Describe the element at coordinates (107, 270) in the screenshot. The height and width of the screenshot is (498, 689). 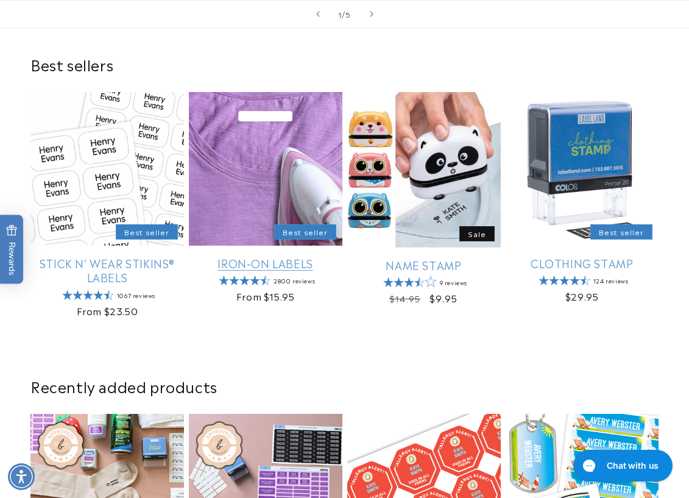
I see `a: Stick N' Wear Stikins® Labels` at that location.